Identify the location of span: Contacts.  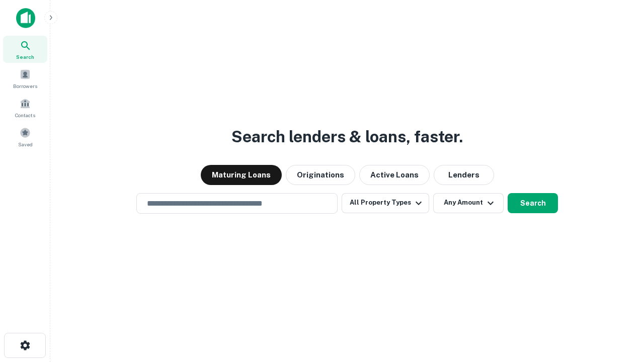
(25, 115).